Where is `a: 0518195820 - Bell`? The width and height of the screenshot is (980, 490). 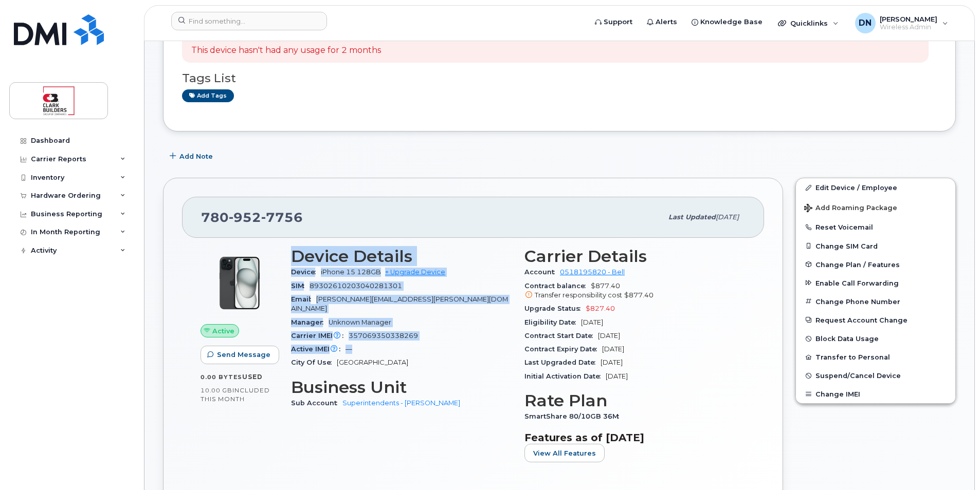 a: 0518195820 - Bell is located at coordinates (592, 271).